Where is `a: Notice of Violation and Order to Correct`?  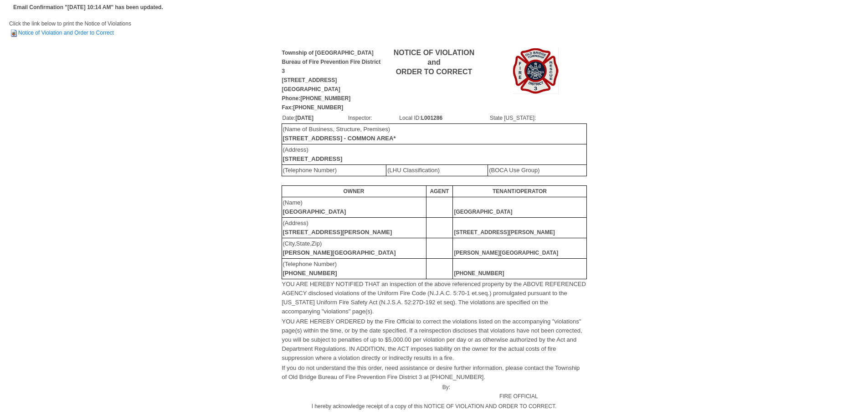 a: Notice of Violation and Order to Correct is located at coordinates (61, 33).